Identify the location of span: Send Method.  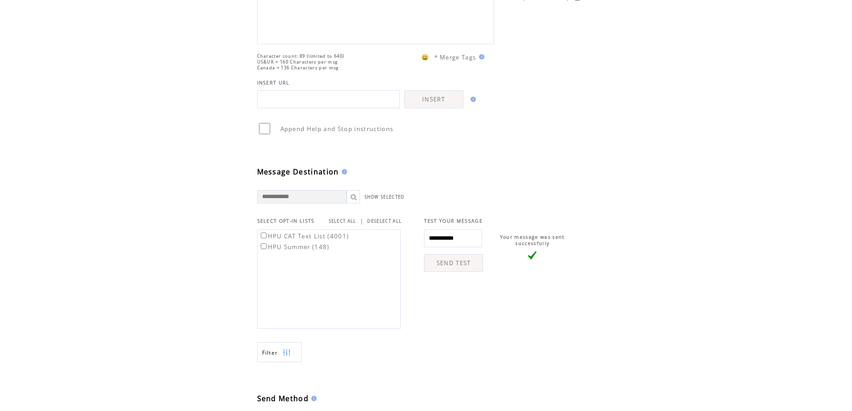
(283, 398).